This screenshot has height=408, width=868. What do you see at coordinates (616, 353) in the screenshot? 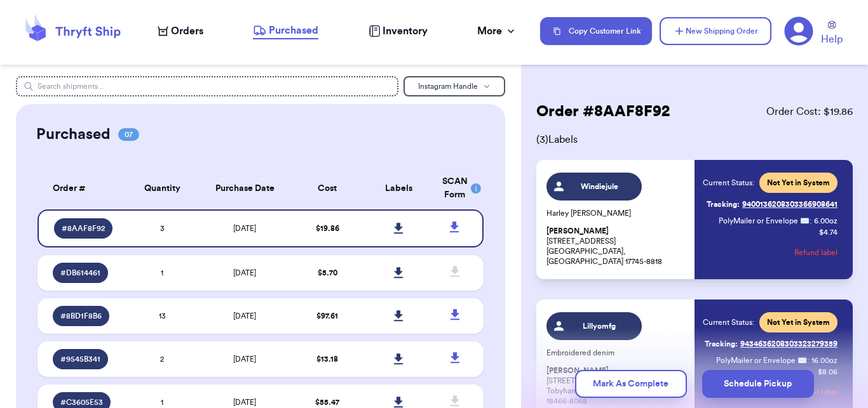
I see `p: Embroidered denim` at bounding box center [616, 353].